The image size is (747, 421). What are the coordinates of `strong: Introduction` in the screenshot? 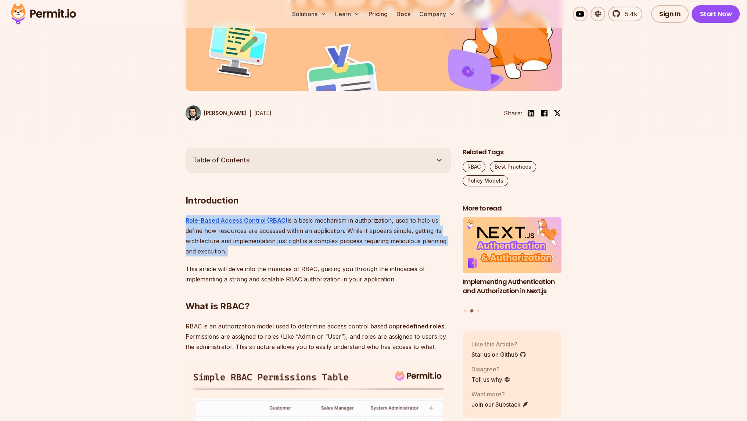 It's located at (212, 200).